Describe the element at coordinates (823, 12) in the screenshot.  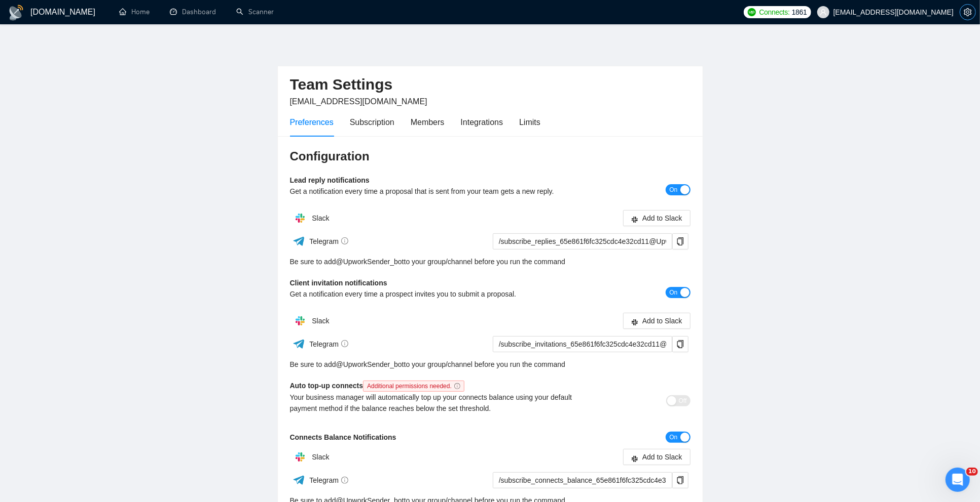
I see `span: user` at that location.